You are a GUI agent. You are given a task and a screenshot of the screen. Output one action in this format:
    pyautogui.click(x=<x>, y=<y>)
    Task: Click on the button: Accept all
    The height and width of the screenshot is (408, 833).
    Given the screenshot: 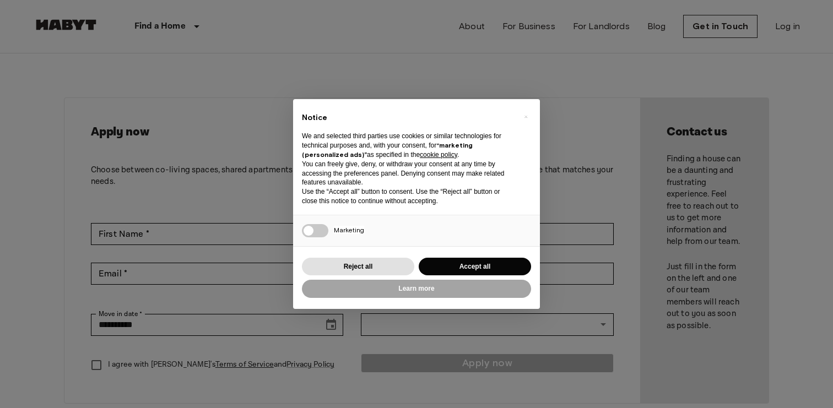 What is the action you would take?
    pyautogui.click(x=475, y=267)
    